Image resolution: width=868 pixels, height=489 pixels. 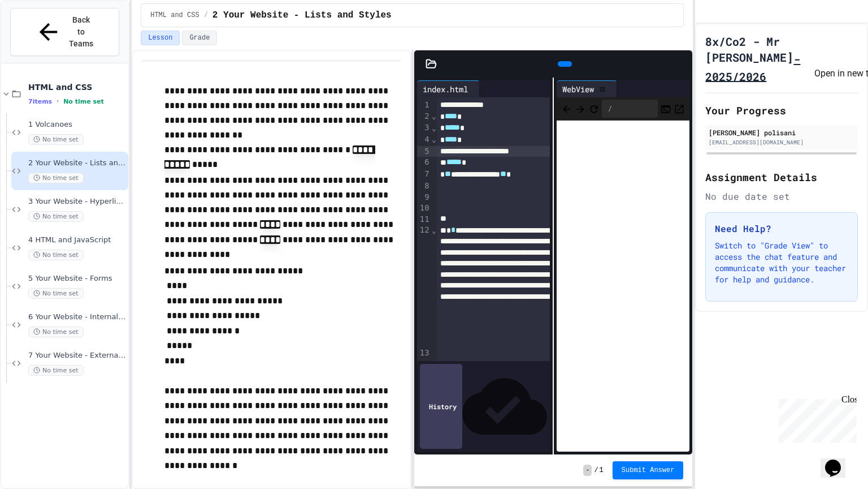 What do you see at coordinates (781, 228) in the screenshot?
I see `h3: Need Help?` at bounding box center [781, 228].